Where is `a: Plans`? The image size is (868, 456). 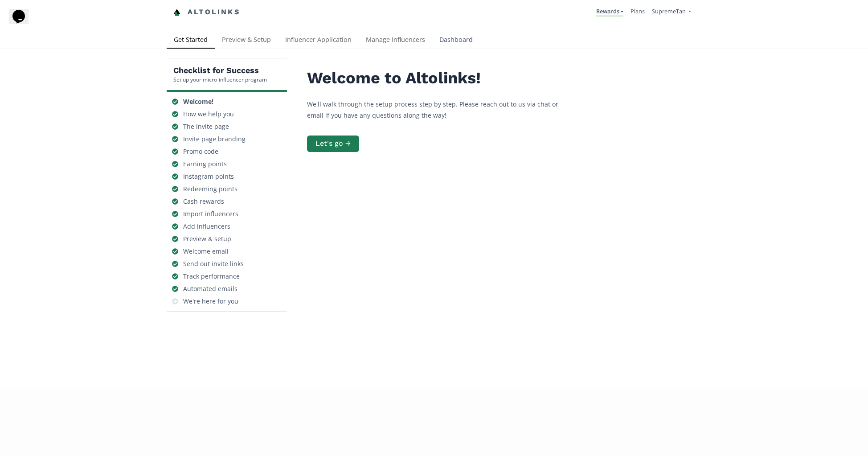 a: Plans is located at coordinates (638, 11).